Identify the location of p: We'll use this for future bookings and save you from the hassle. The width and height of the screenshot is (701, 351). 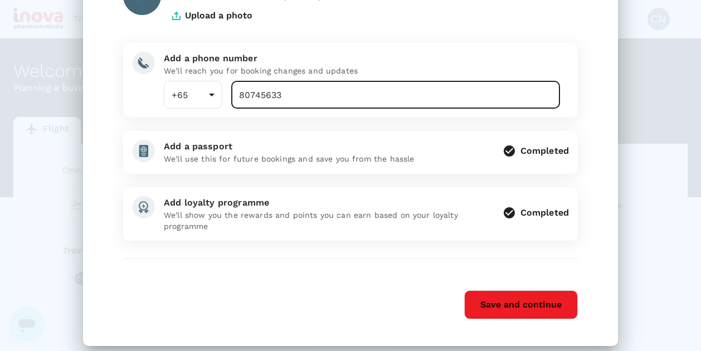
(329, 159).